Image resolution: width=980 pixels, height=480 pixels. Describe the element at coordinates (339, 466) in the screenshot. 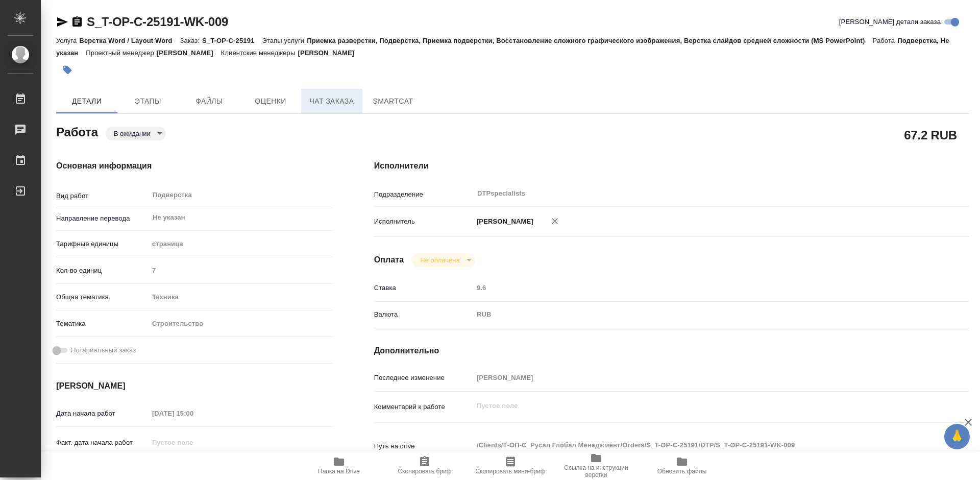

I see `button: Папка на Drive` at that location.